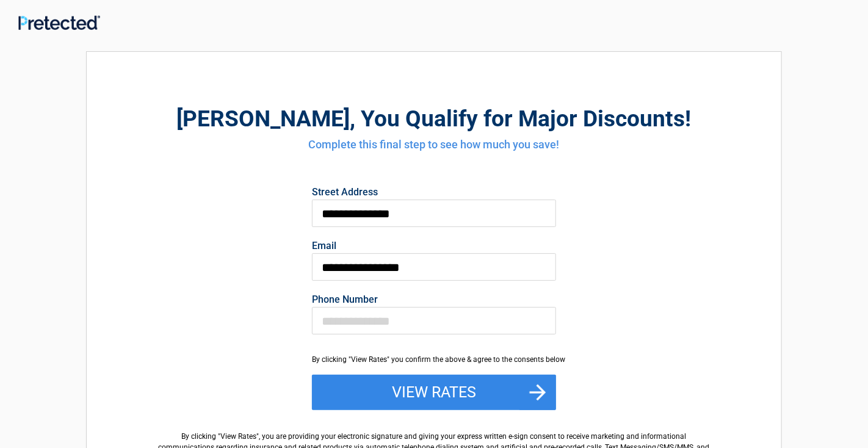  Describe the element at coordinates (434, 246) in the screenshot. I see `label: Email` at that location.